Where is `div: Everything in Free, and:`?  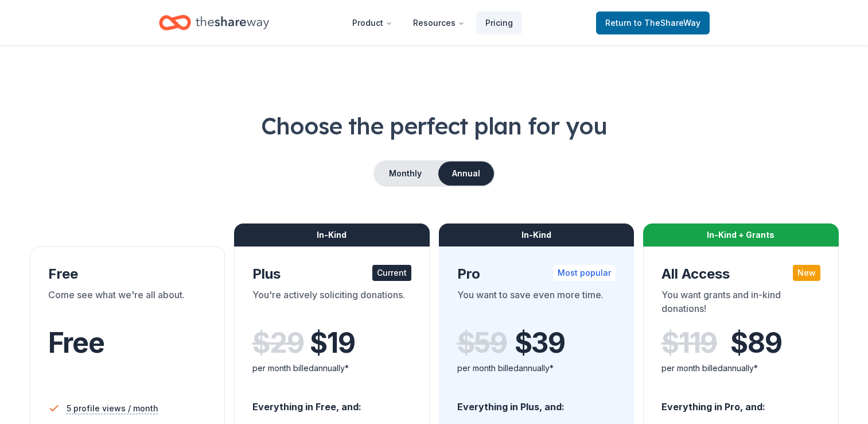
div: Everything in Free, and: is located at coordinates (332, 402).